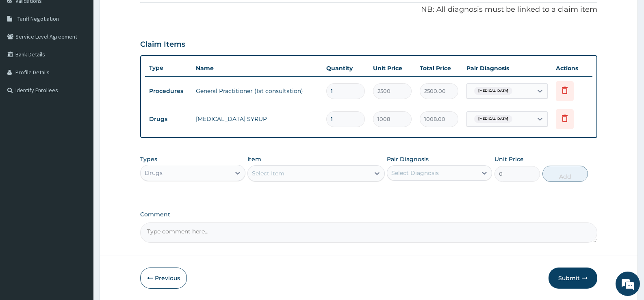 The height and width of the screenshot is (300, 644). What do you see at coordinates (507, 68) in the screenshot?
I see `th: Pair Diagnosis` at bounding box center [507, 68].